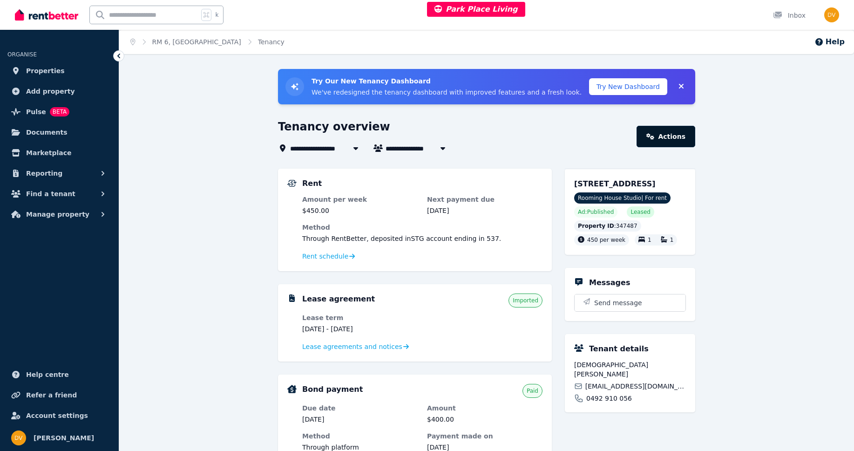 This screenshot has height=451, width=854. I want to click on span: 0492 910 056, so click(609, 398).